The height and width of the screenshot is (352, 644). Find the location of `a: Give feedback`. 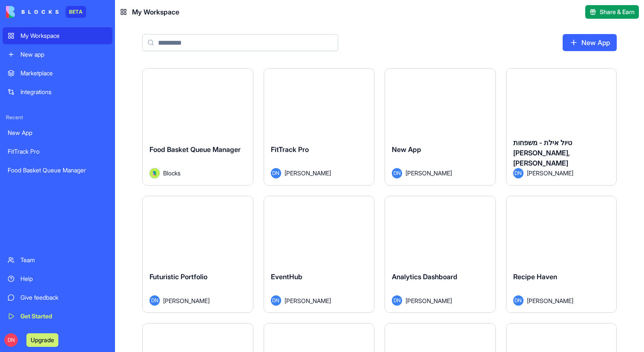

a: Give feedback is located at coordinates (57, 297).